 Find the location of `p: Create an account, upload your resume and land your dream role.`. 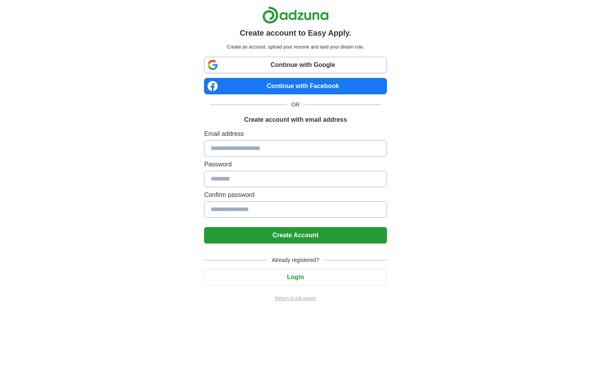

p: Create an account, upload your resume and land your dream role. is located at coordinates (295, 47).